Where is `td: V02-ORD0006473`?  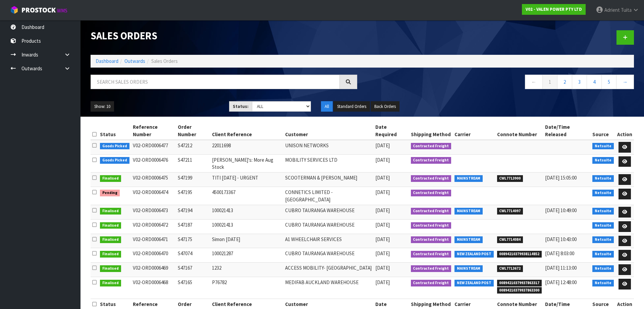 td: V02-ORD0006473 is located at coordinates (154, 212).